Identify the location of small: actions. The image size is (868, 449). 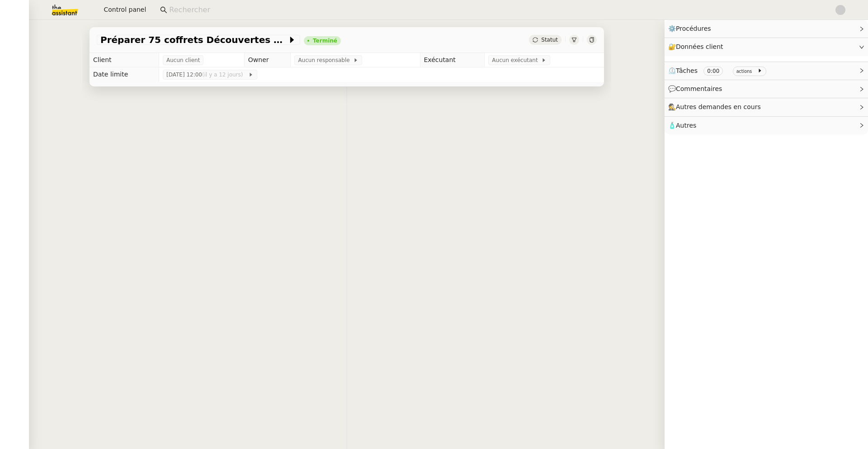
(744, 71).